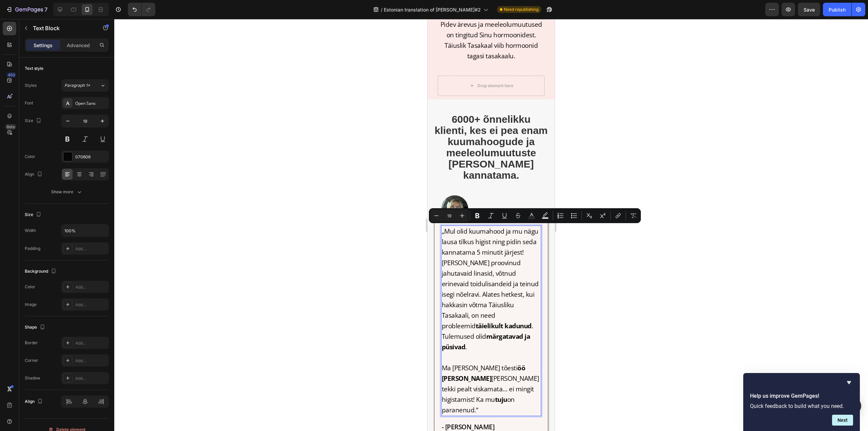  What do you see at coordinates (535, 216) in the screenshot?
I see `div: Editor contextual toolbar` at bounding box center [535, 216].